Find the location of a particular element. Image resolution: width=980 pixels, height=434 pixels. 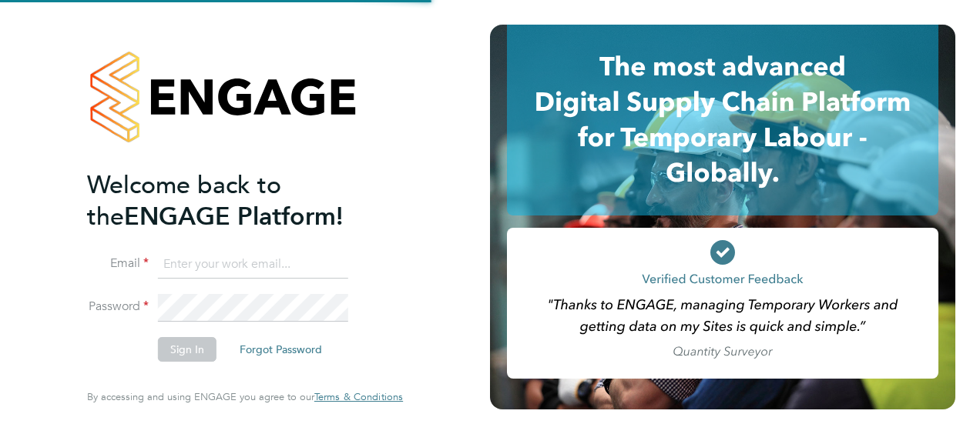

a: Terms & Conditions is located at coordinates (358, 397).